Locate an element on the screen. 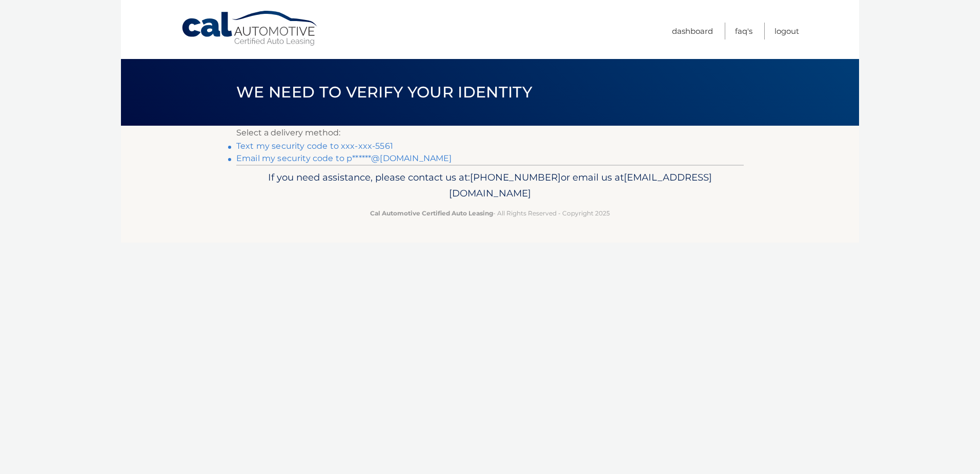 The width and height of the screenshot is (980, 474). a: Dashboard is located at coordinates (693, 31).